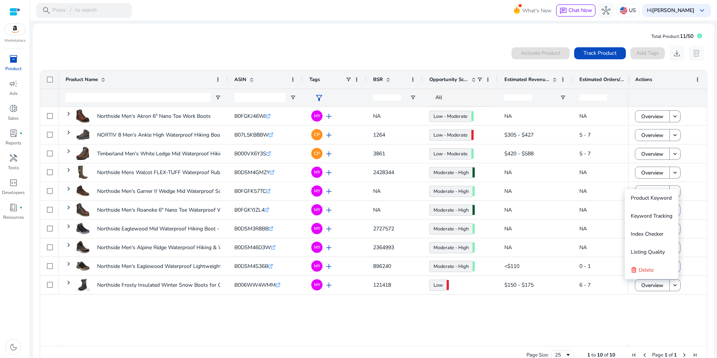 The width and height of the screenshot is (717, 358). I want to click on span: handyman, so click(14, 158).